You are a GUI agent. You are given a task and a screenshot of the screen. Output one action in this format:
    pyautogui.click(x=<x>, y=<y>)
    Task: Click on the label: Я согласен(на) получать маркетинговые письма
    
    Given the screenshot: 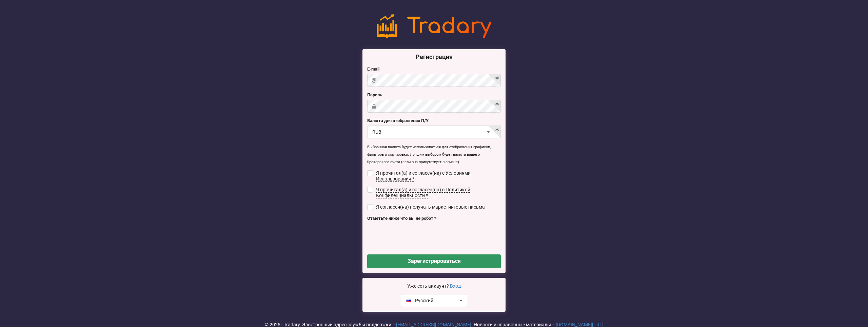 What is the action you would take?
    pyautogui.click(x=426, y=207)
    